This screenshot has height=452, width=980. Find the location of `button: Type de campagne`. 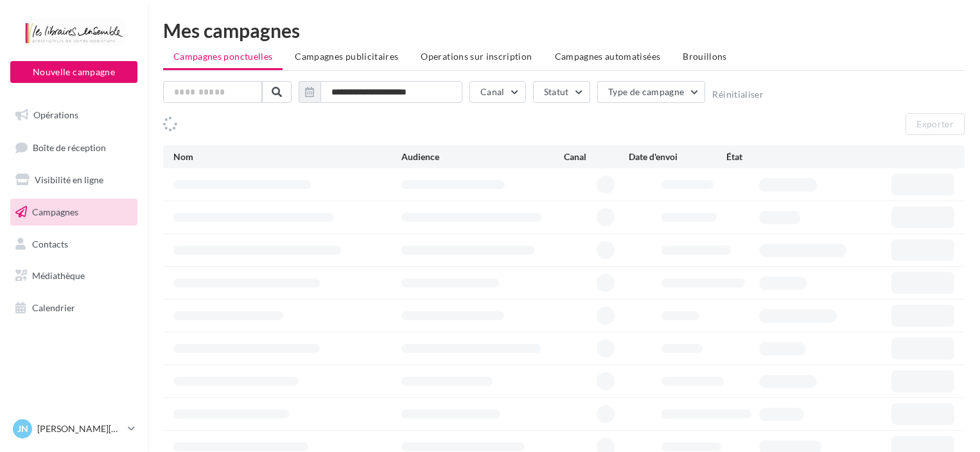

button: Type de campagne is located at coordinates (651, 92).